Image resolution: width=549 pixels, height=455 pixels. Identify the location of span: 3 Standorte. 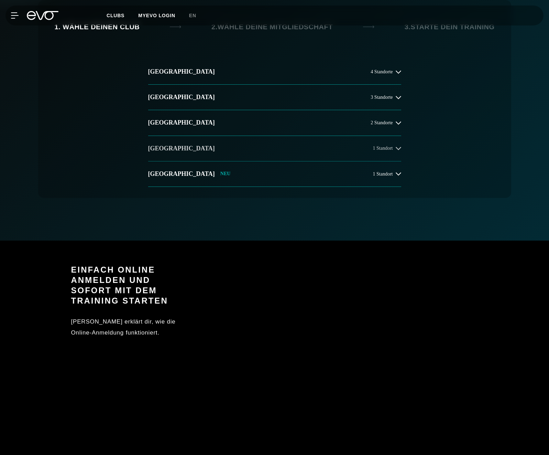
(382, 97).